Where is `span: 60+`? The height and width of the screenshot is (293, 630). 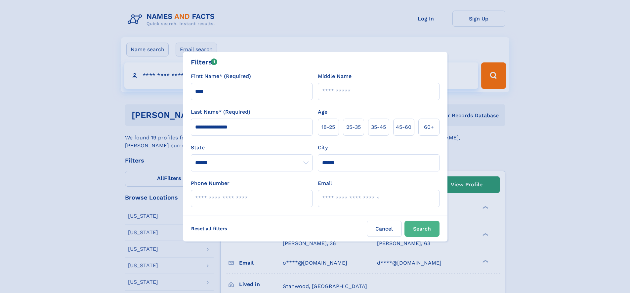 span: 60+ is located at coordinates (429, 127).